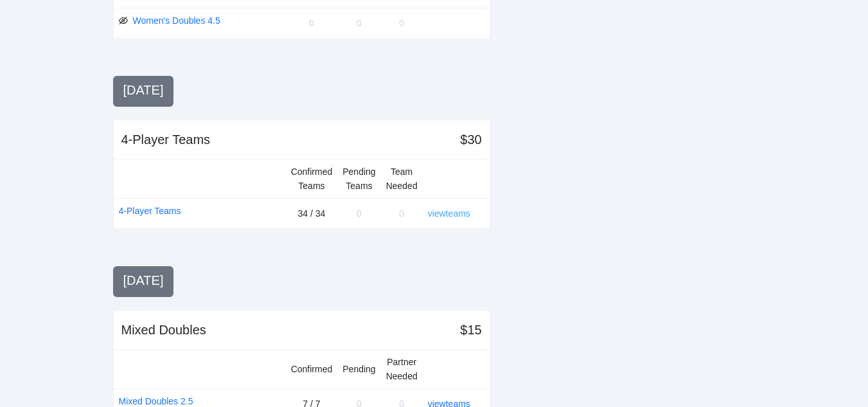 This screenshot has width=868, height=407. What do you see at coordinates (312, 179) in the screenshot?
I see `div: Confirmed Teams` at bounding box center [312, 179].